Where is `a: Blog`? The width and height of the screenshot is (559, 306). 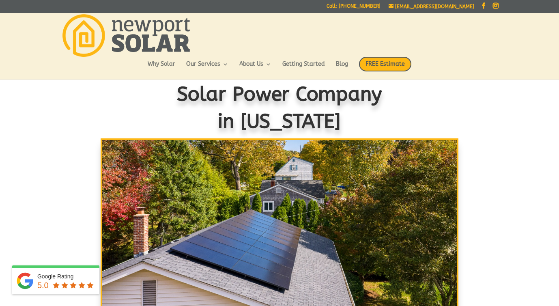
a: Blog is located at coordinates (342, 68).